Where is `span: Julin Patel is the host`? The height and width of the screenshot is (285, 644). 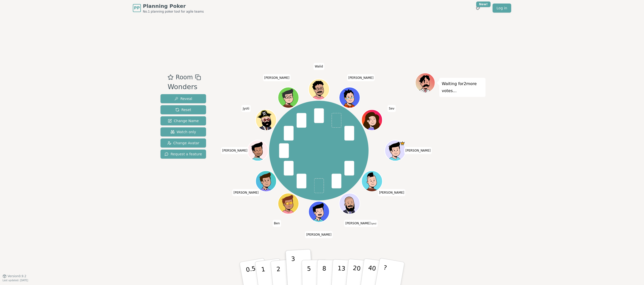 span: Julin Patel is the host is located at coordinates (402, 143).